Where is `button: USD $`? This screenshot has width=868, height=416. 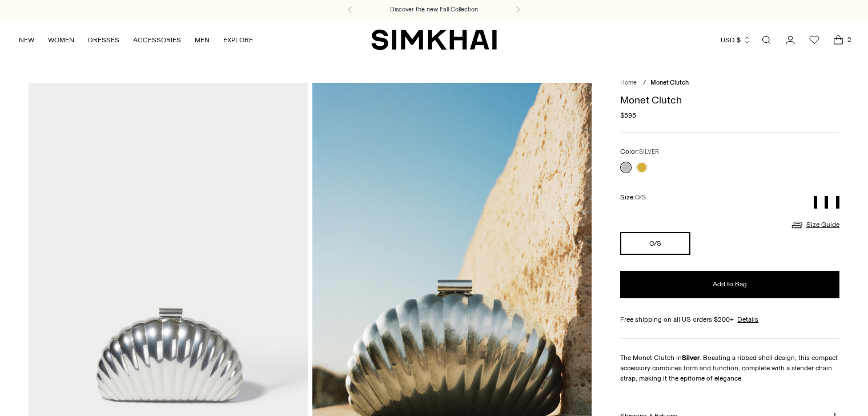 button: USD $ is located at coordinates (735, 40).